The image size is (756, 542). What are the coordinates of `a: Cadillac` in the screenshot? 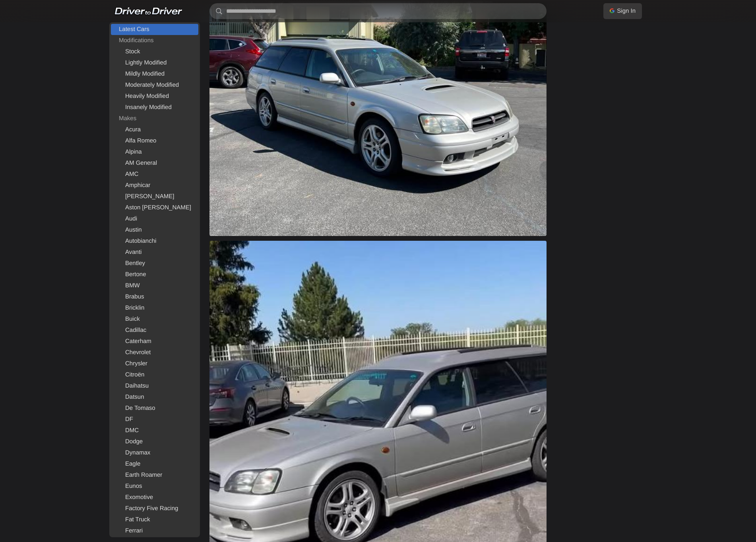 It's located at (155, 331).